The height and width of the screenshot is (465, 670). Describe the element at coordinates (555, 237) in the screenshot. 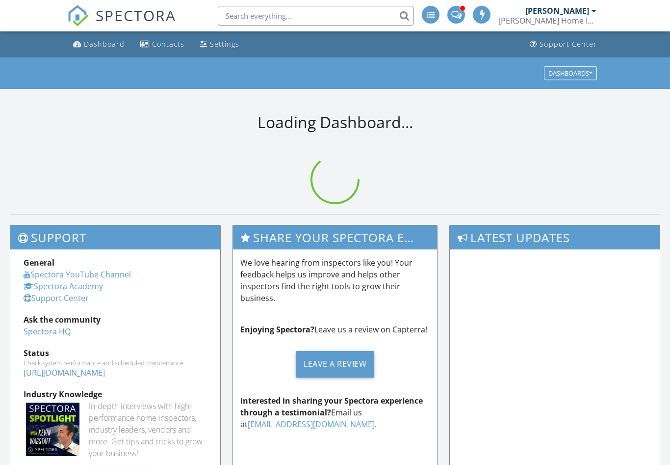

I see `h3: Latest Updates` at that location.